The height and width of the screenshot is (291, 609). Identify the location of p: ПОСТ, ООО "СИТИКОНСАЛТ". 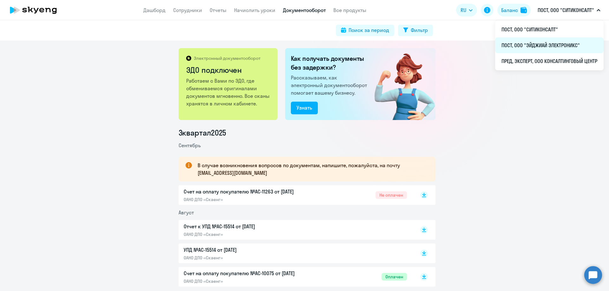
(566, 10).